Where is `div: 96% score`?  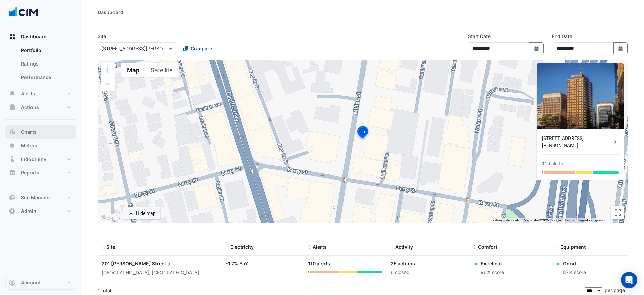 div: 96% score is located at coordinates (492, 272).